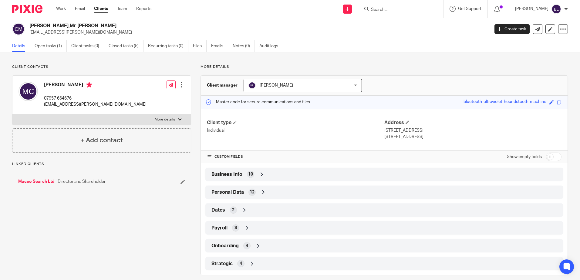 The width and height of the screenshot is (580, 280). What do you see at coordinates (126, 46) in the screenshot?
I see `a: Closed tasks (5)` at bounding box center [126, 46].